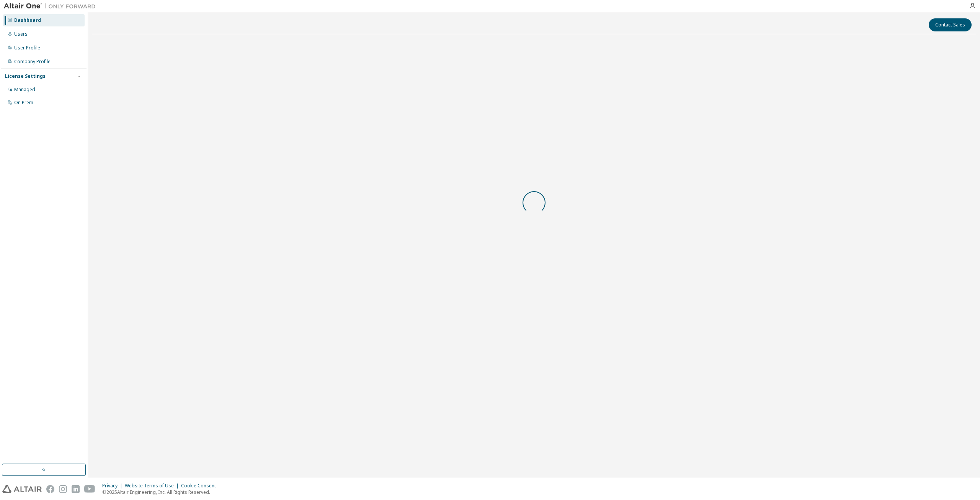 The width and height of the screenshot is (980, 500). I want to click on div: License Settings, so click(26, 76).